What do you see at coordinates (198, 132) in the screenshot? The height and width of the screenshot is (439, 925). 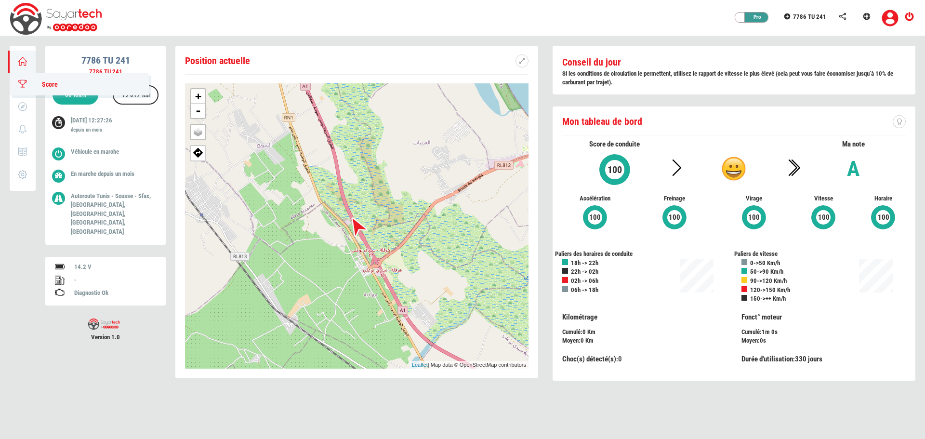 I see `a: Layers` at bounding box center [198, 132].